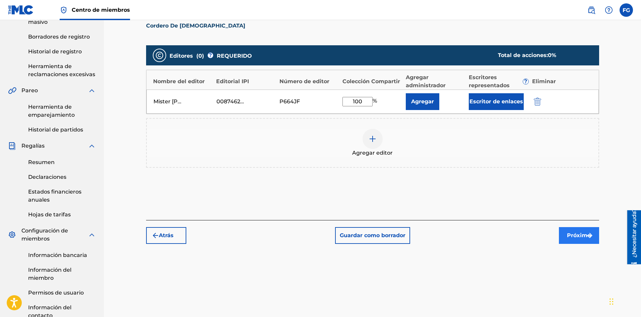 This screenshot has width=641, height=317. Describe the element at coordinates (62, 70) in the screenshot. I see `font: Herramienta de reclamaciones excesivas` at that location.